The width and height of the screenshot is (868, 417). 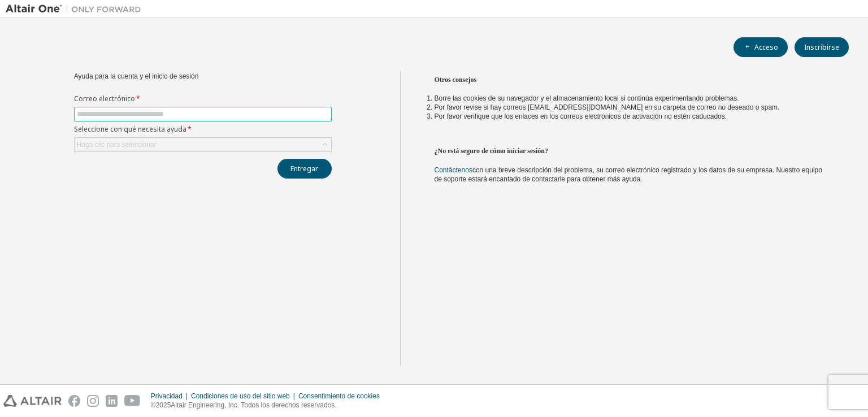 I want to click on div: Haga clic para seleccionar, so click(x=203, y=144).